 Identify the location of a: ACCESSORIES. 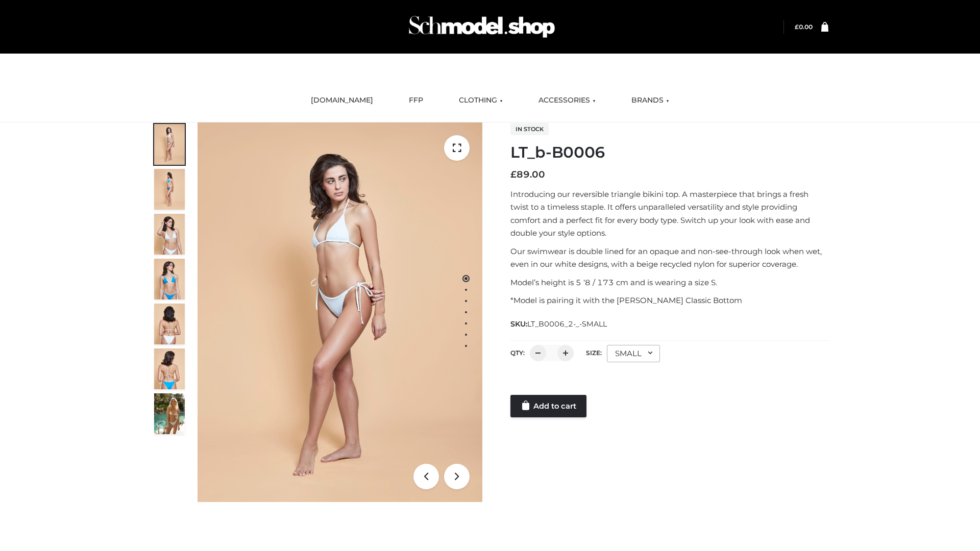
(567, 100).